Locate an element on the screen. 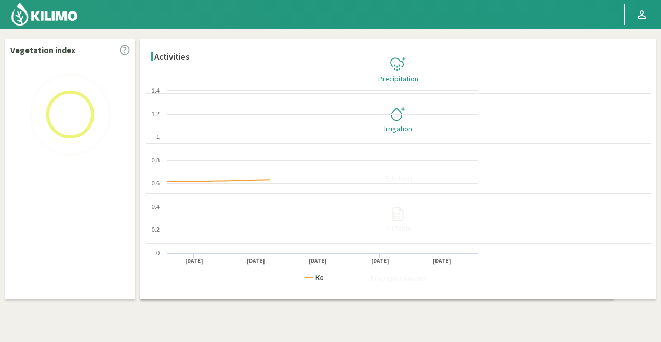 The width and height of the screenshot is (661, 342). text: 1.4 is located at coordinates (155, 90).